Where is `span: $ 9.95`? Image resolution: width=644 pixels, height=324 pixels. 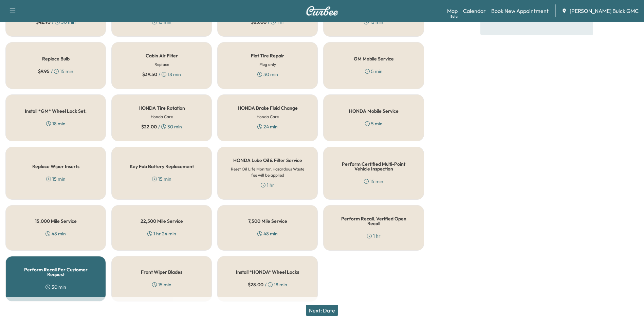
span: $ 9.95 is located at coordinates (44, 71).